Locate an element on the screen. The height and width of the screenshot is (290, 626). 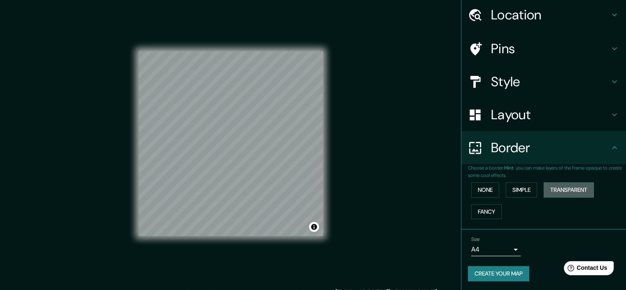
button: Simple is located at coordinates (522, 189).